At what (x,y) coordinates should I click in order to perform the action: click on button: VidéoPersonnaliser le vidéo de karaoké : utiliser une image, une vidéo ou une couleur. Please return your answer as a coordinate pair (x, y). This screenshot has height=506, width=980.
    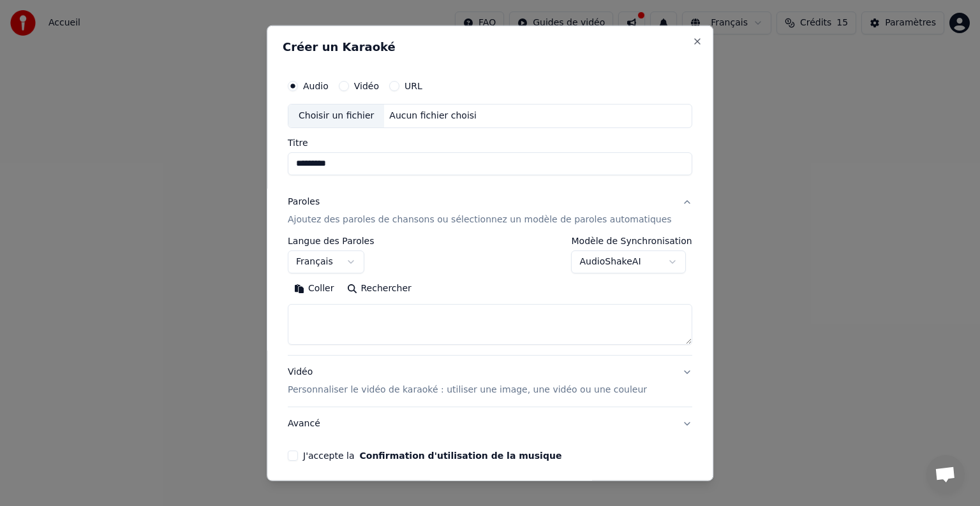
    Looking at the image, I should click on (490, 382).